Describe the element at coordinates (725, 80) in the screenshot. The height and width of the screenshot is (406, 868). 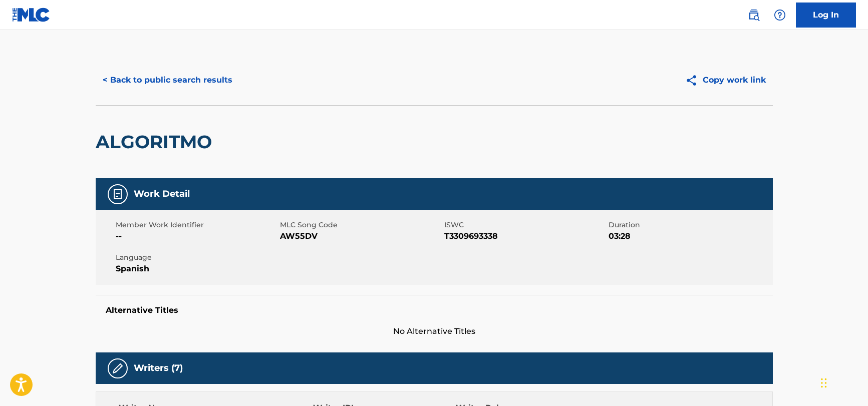
I see `button: Copy work link` at that location.